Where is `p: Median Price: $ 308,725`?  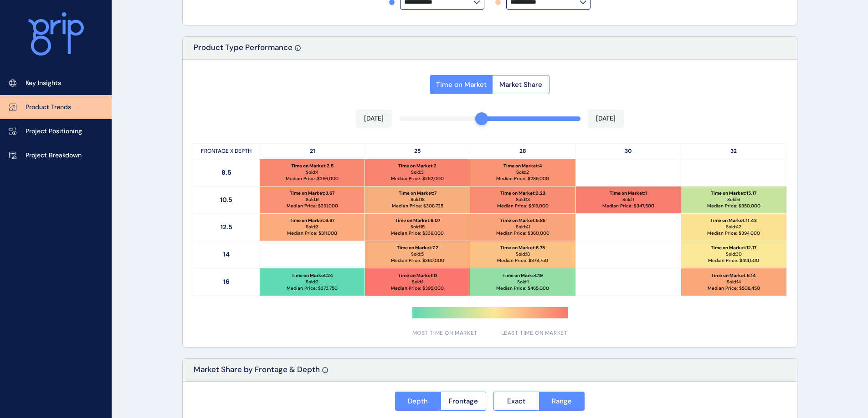
p: Median Price: $ 308,725 is located at coordinates (417, 206).